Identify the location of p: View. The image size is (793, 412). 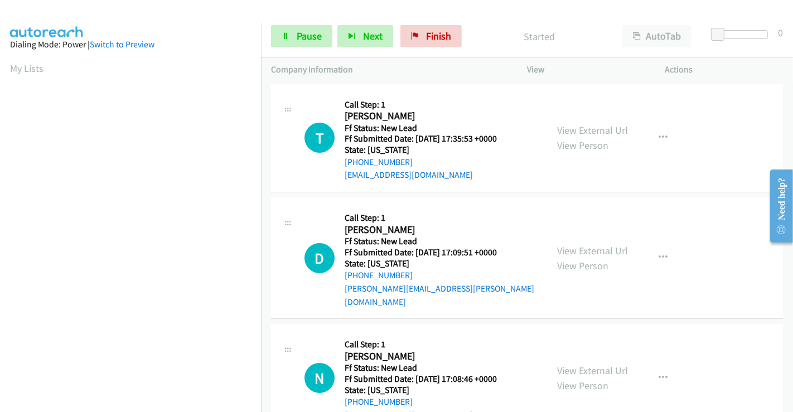
(586, 70).